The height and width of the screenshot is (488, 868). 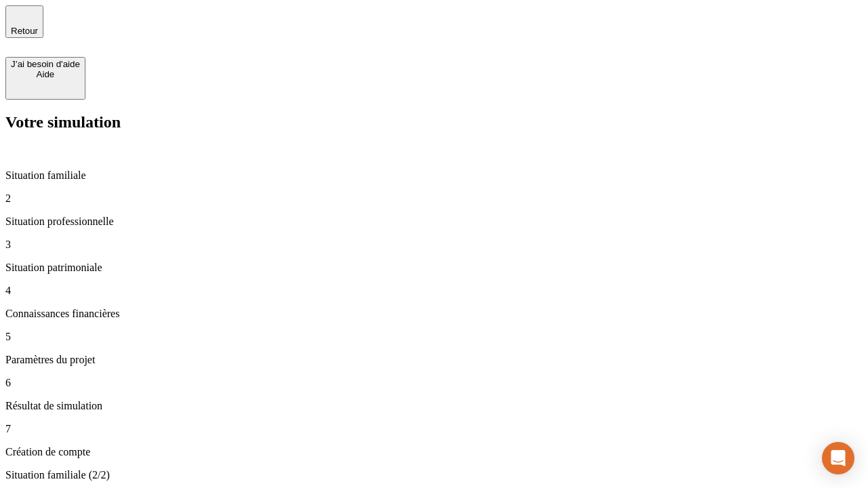 I want to click on p: 4, so click(x=434, y=290).